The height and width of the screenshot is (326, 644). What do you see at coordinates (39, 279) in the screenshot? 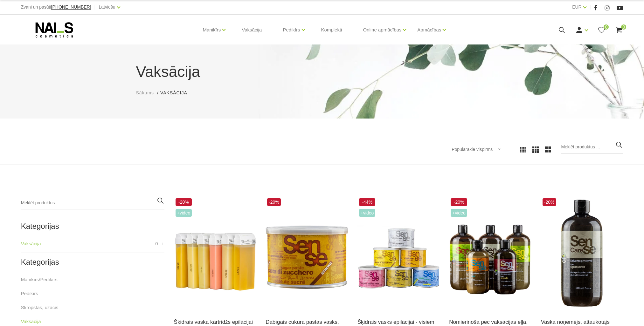
I see `a: Manikīrs/Pedikīrs` at bounding box center [39, 279].